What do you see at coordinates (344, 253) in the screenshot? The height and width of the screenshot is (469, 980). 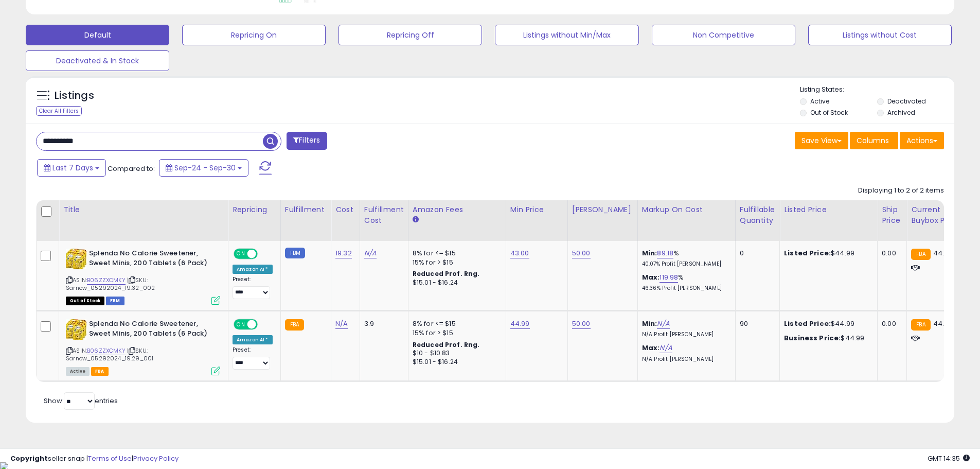 I see `a: 19.32` at bounding box center [344, 253].